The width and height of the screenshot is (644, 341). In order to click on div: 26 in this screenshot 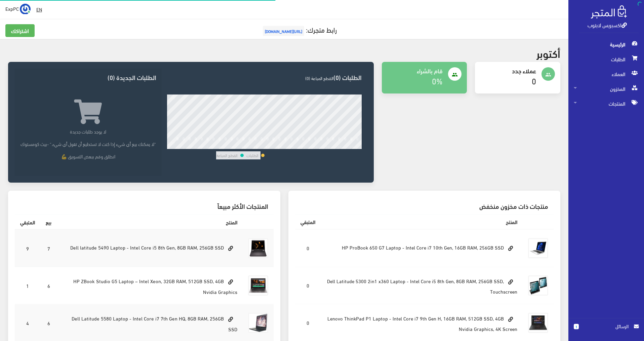, I will do `click(327, 147)`.